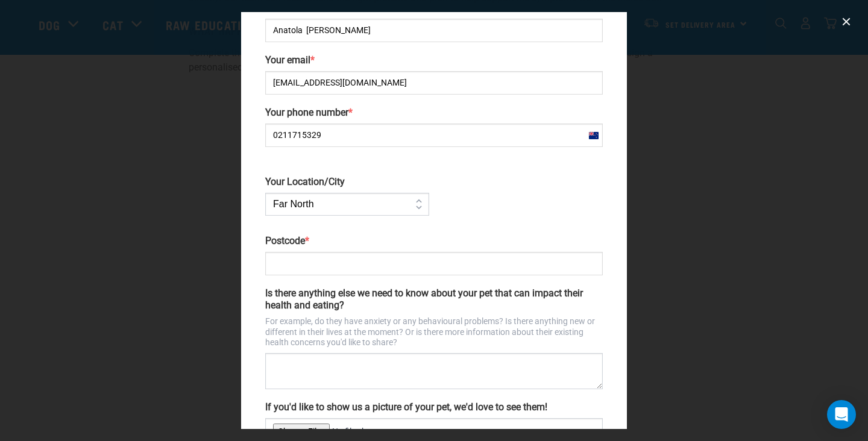 The height and width of the screenshot is (441, 868). Describe the element at coordinates (434, 60) in the screenshot. I see `label: Your email` at that location.